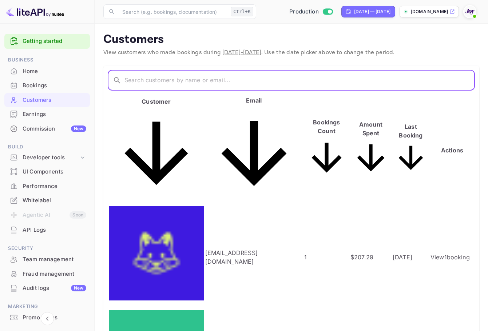 The width and height of the screenshot is (488, 331). I want to click on a: Earnings, so click(47, 114).